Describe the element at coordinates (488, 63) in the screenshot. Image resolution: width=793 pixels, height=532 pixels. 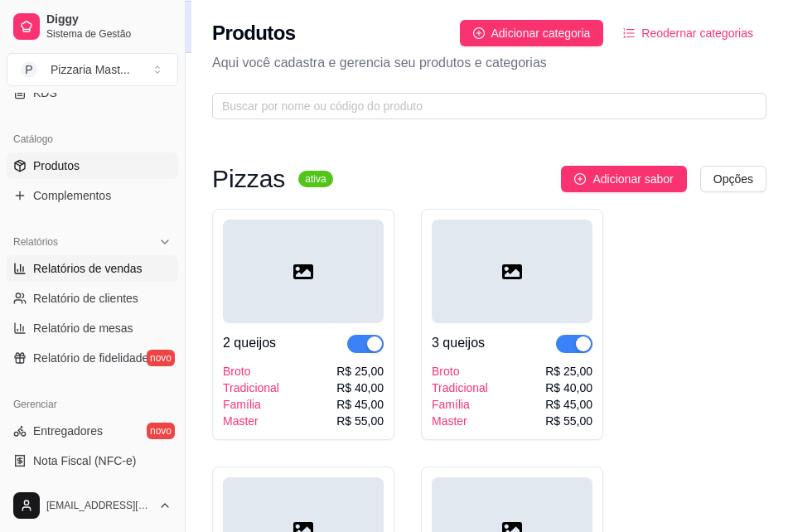
I see `p: Aqui você cadastra e gerencia seu produtos e categorias` at that location.